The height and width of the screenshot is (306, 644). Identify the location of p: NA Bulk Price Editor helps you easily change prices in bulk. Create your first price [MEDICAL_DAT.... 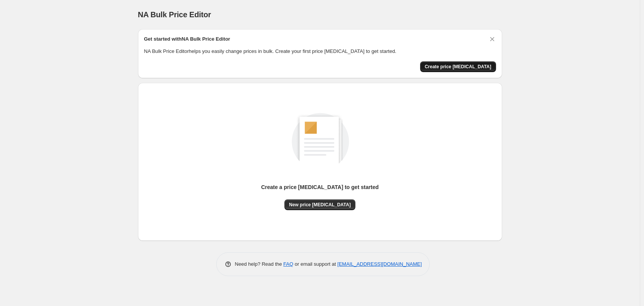
(320, 51).